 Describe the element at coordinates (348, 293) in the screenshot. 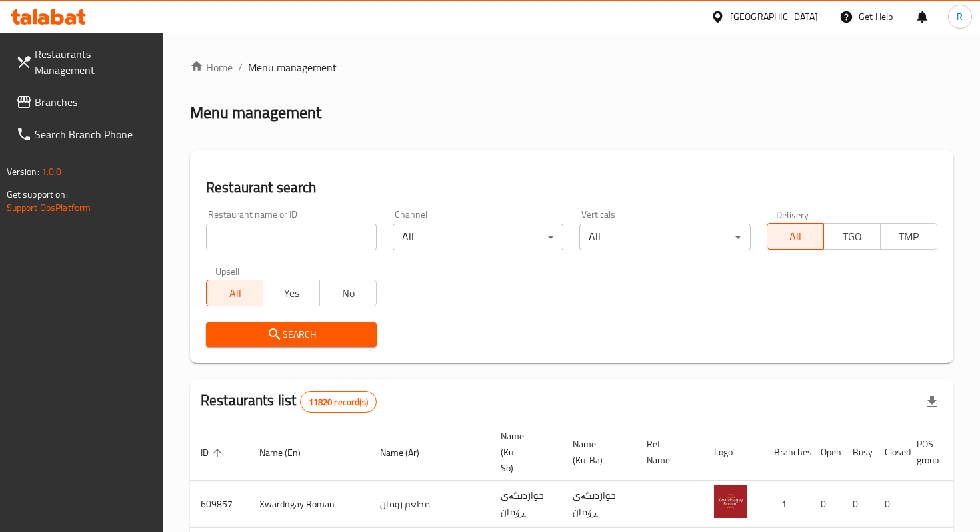

I see `span: No` at that location.